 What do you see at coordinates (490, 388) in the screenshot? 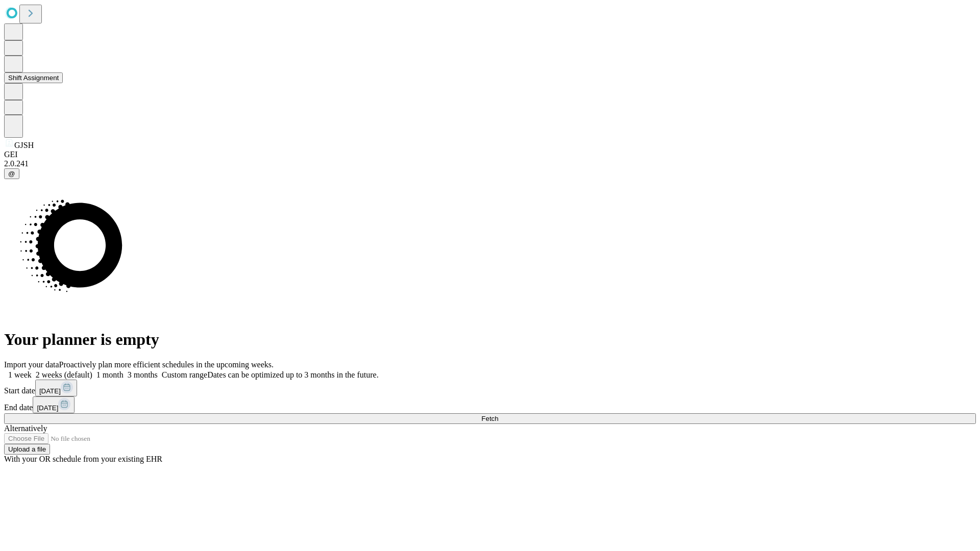
I see `div: Start date` at bounding box center [490, 388].